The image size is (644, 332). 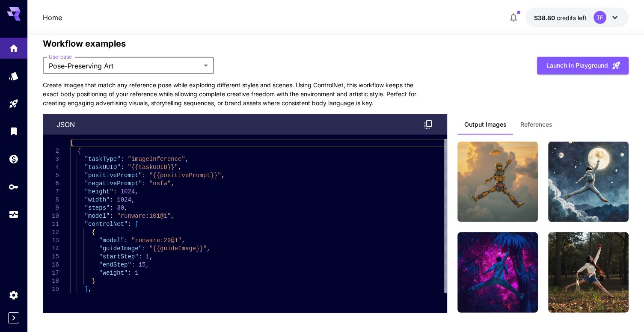 I want to click on div: 1, so click(x=51, y=143).